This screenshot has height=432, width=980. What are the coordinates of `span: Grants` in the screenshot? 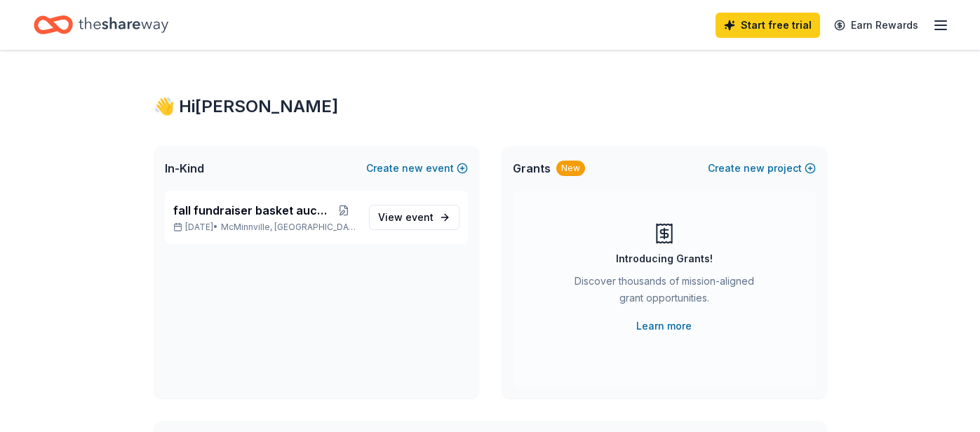 It's located at (532, 168).